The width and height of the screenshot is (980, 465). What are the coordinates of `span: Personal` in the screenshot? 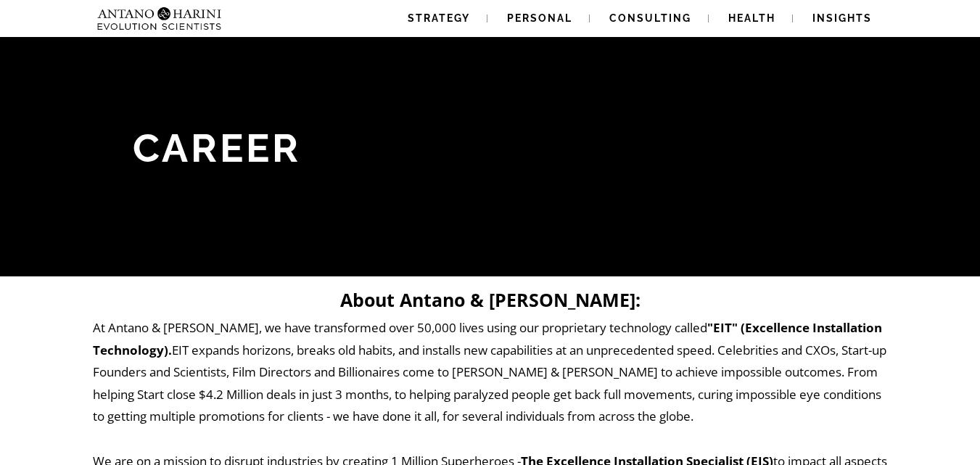 It's located at (540, 18).